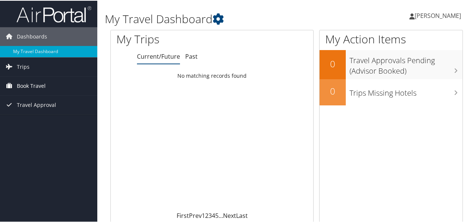  What do you see at coordinates (210, 215) in the screenshot?
I see `a: 3` at bounding box center [210, 215].